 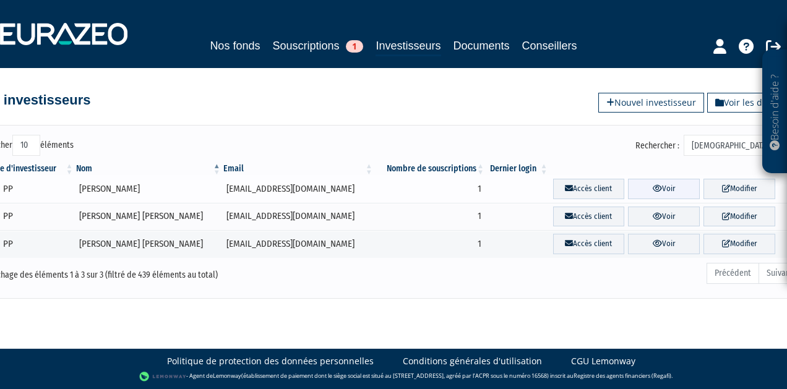 What do you see at coordinates (408, 46) in the screenshot?
I see `a: Investisseurs` at bounding box center [408, 46].